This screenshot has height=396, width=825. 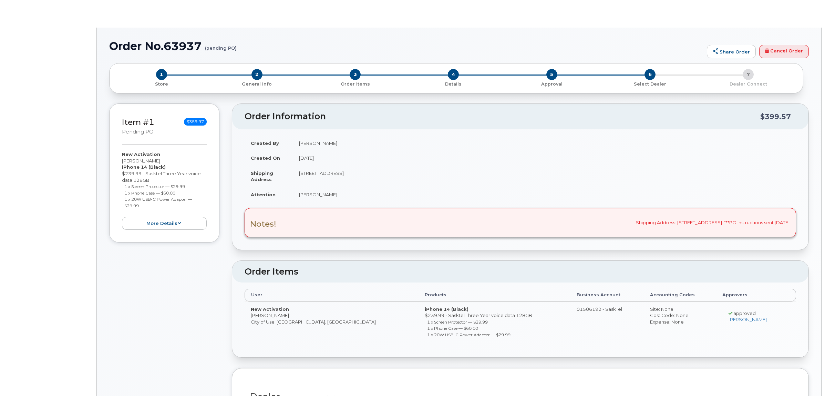 I want to click on small: pending PO, so click(x=138, y=132).